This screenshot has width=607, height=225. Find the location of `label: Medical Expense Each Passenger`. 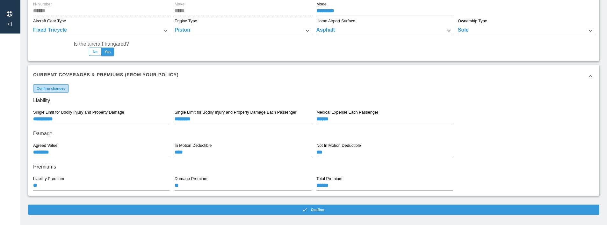

label: Medical Expense Each Passenger is located at coordinates (348, 112).